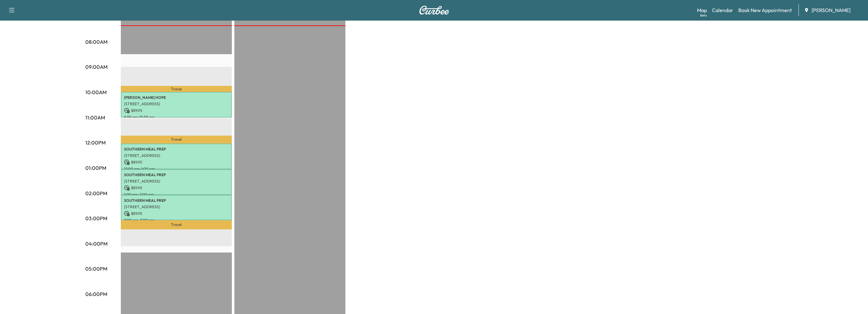 Image resolution: width=868 pixels, height=314 pixels. What do you see at coordinates (765, 10) in the screenshot?
I see `a: Book New Appointment` at bounding box center [765, 10].